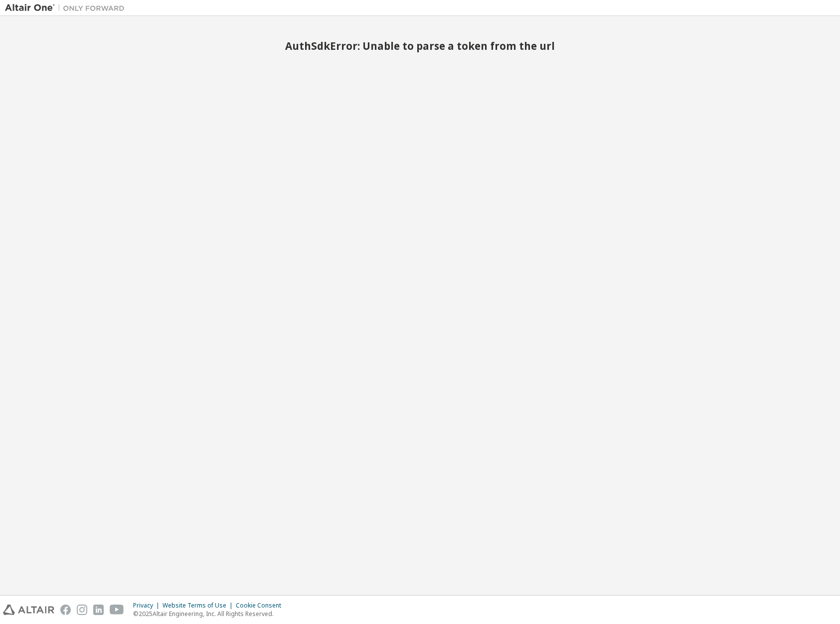 Image resolution: width=840 pixels, height=624 pixels. Describe the element at coordinates (65, 610) in the screenshot. I see `img: facebook.svg` at that location.